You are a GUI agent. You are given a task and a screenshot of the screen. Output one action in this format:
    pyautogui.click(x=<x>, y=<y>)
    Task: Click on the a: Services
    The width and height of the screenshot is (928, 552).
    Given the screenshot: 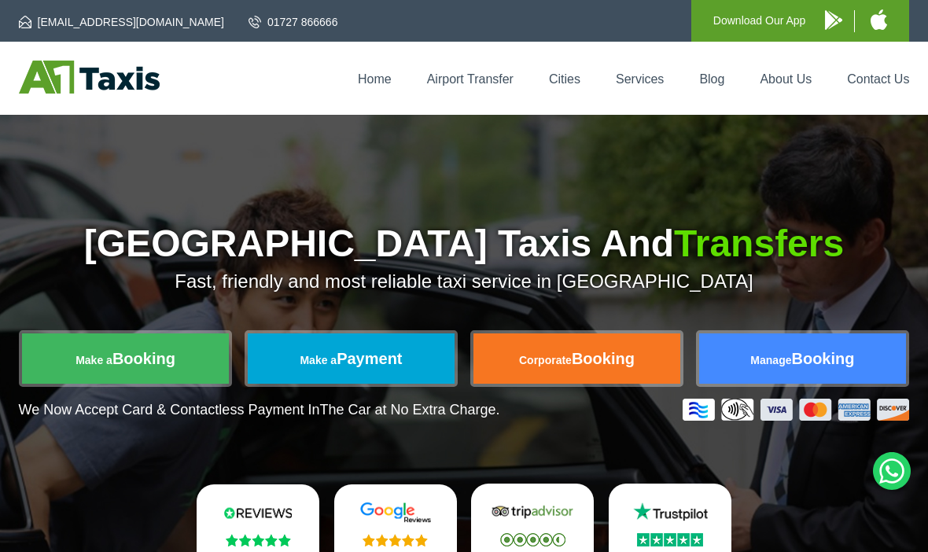 What is the action you would take?
    pyautogui.click(x=639, y=79)
    